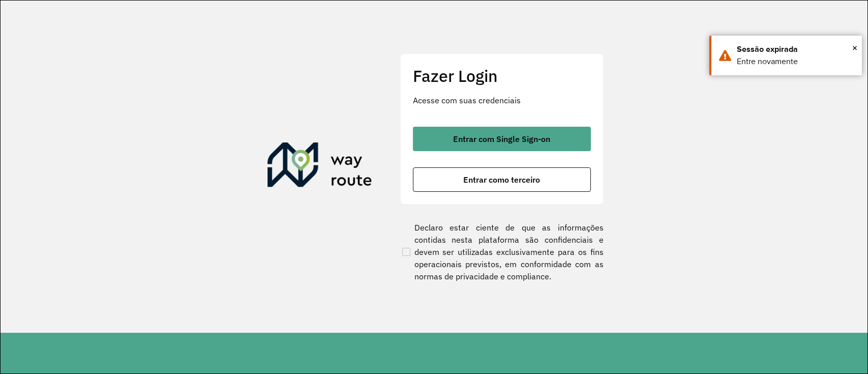  Describe the element at coordinates (501, 252) in the screenshot. I see `label: Declaro estar ciente de que as informações contidas nesta plataforma são confidenciais e devem se...` at that location.